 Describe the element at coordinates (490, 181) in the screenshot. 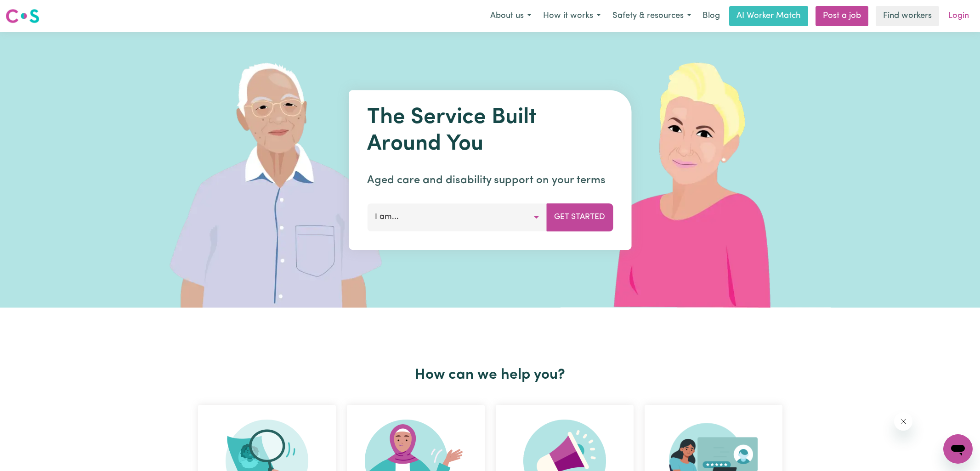

I see `p: Aged care and disability support on your terms` at that location.